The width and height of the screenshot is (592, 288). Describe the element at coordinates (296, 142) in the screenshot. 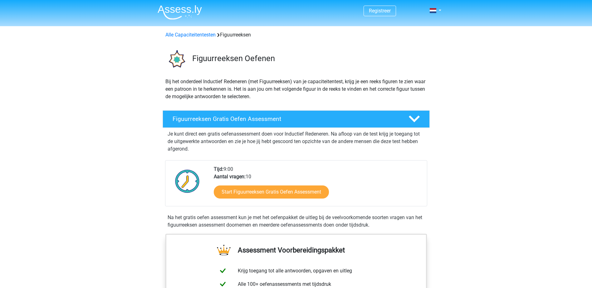

I see `p: Je kunt direct een gratis oefenassessment doen voor Inductief Redeneren. Na afloop van de test kr...` at that location.